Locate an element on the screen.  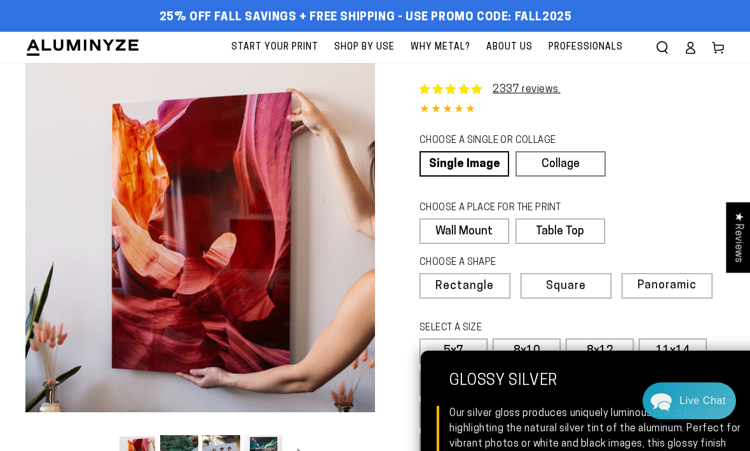
a: About Us is located at coordinates (509, 47).